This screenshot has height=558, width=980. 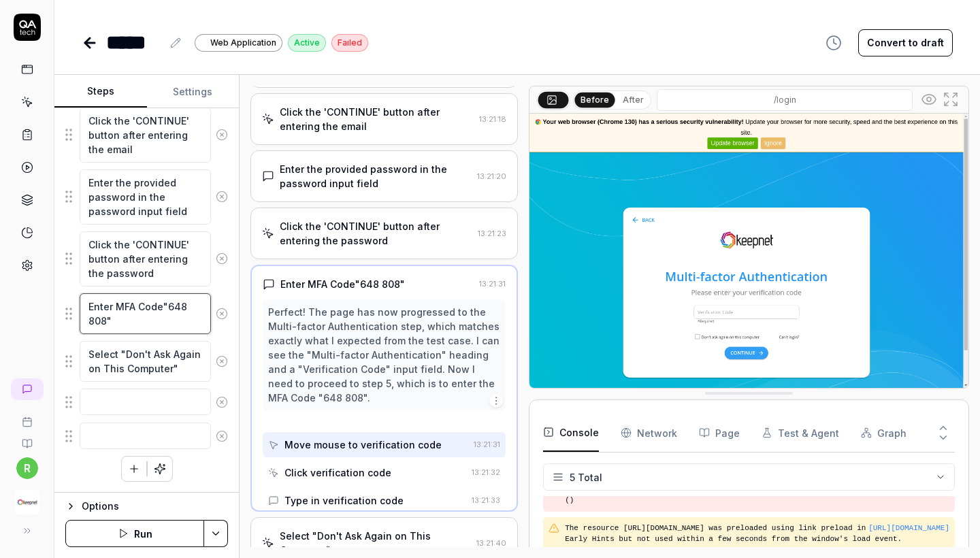 What do you see at coordinates (147, 506) in the screenshot?
I see `button: Options` at bounding box center [147, 506].